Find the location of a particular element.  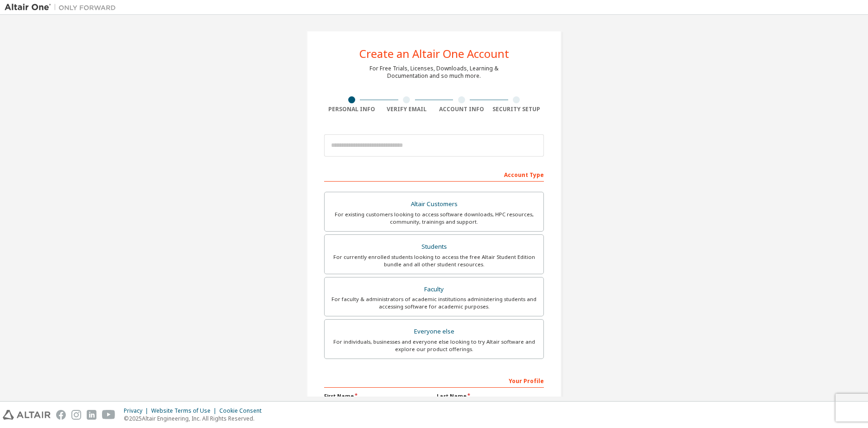

img: instagram.svg is located at coordinates (76, 415).